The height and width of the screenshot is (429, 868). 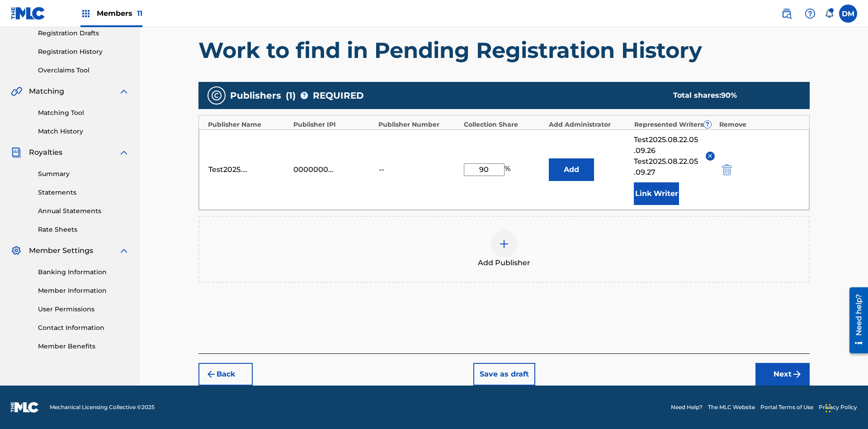 I want to click on a: Contact Information, so click(x=84, y=327).